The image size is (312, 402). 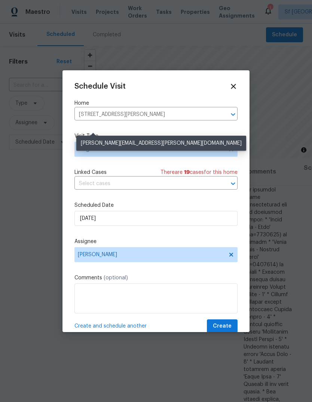 What do you see at coordinates (156, 136) in the screenshot?
I see `label: Visit Type` at bounding box center [156, 136].